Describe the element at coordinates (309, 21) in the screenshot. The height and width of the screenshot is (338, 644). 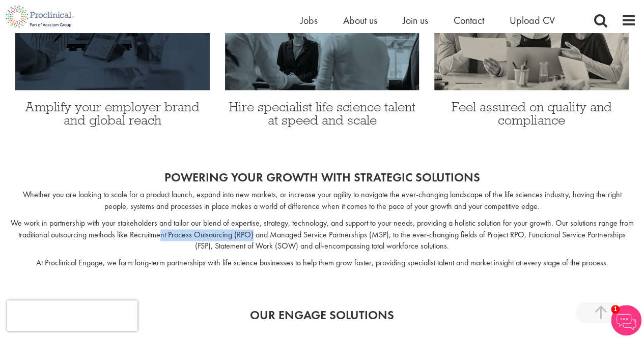
I see `span: Jobs` at that location.